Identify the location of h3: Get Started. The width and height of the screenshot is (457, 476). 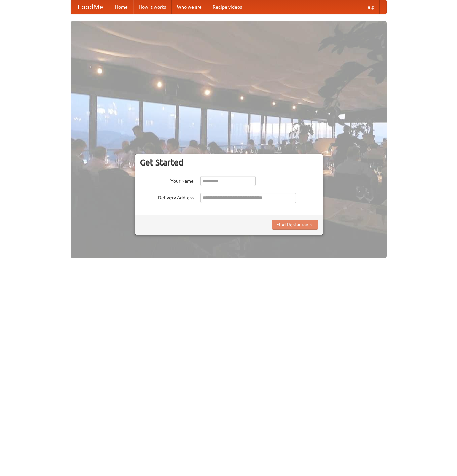
(229, 163).